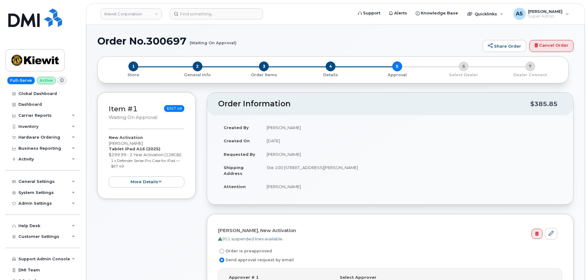 The width and height of the screenshot is (588, 280). Describe the element at coordinates (331, 66) in the screenshot. I see `span: 4` at that location.